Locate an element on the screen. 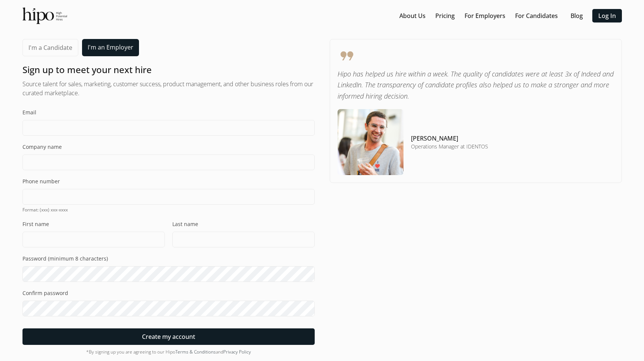  a: Privacy Policy is located at coordinates (237, 352).